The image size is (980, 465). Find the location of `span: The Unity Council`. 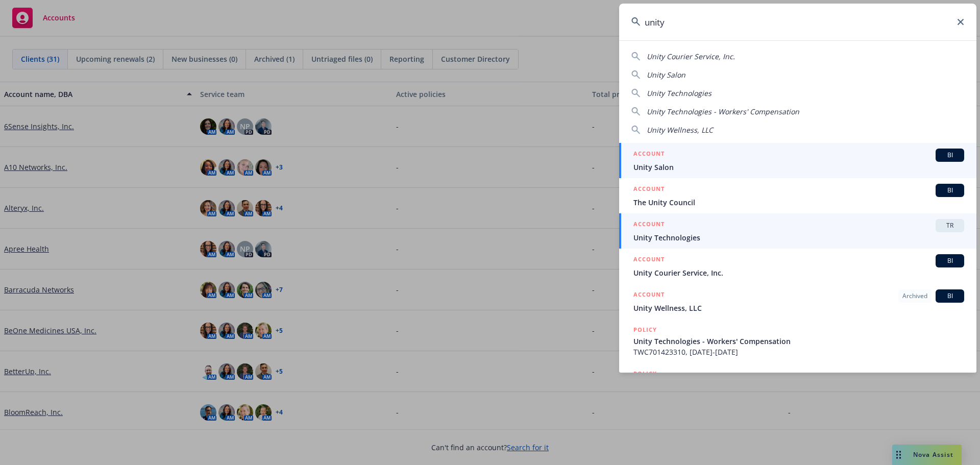

span: The Unity Council is located at coordinates (799, 202).